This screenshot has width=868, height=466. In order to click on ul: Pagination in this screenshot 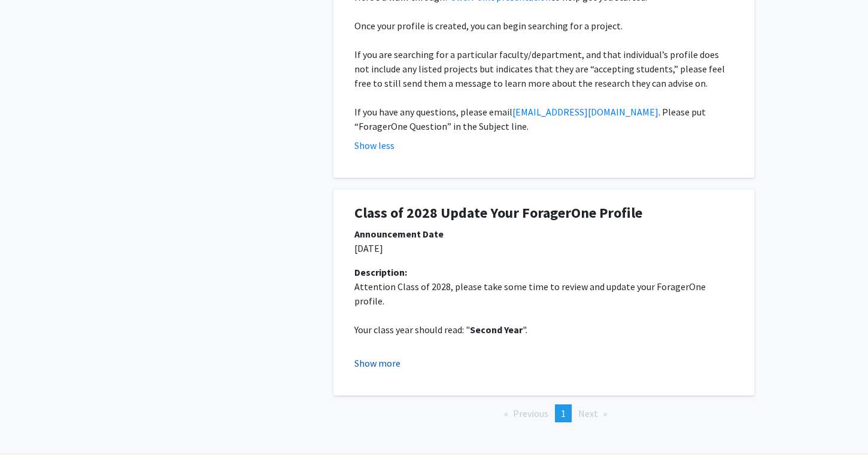, I will do `click(544, 413)`.